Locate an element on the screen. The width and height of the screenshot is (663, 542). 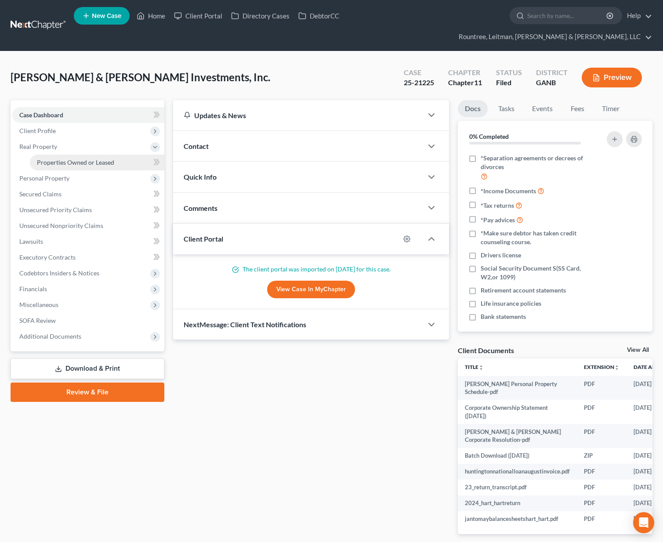
span: Financials is located at coordinates (33, 288).